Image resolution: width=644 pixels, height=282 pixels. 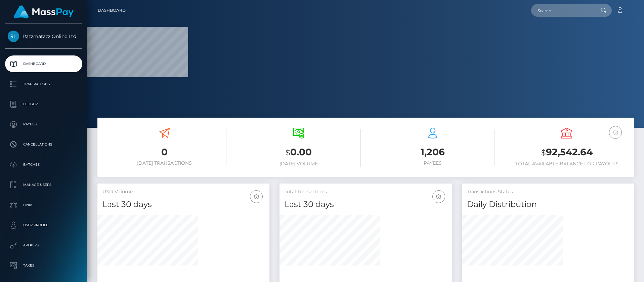 I want to click on span: Razzmatazz Online Ltd, so click(x=44, y=36).